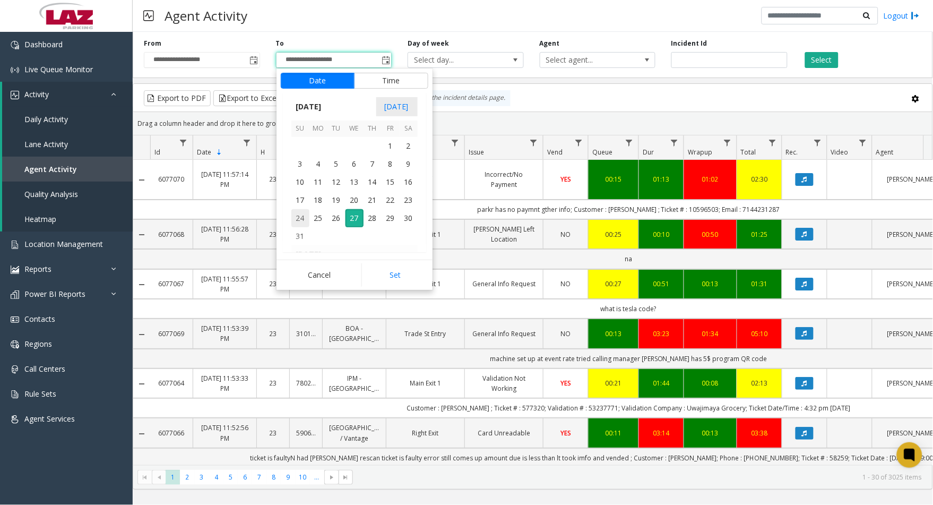  What do you see at coordinates (748, 152) in the screenshot?
I see `span: Total` at bounding box center [748, 152].